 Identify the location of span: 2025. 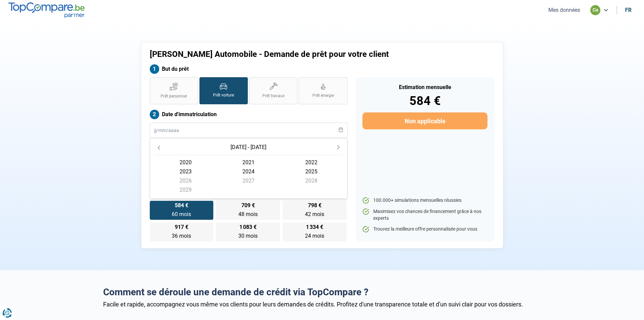
(311, 171).